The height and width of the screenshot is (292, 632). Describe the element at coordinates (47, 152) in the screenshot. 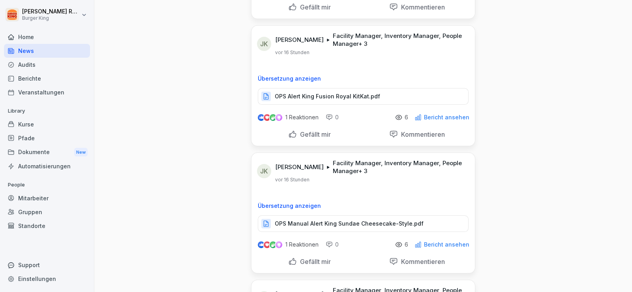

I see `div: Dokumente` at that location.